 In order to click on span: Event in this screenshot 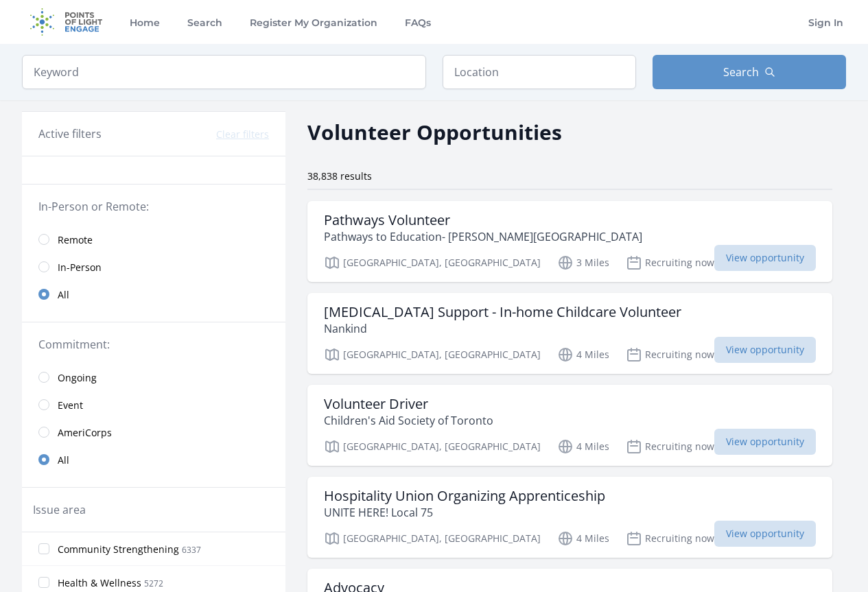, I will do `click(70, 405)`.